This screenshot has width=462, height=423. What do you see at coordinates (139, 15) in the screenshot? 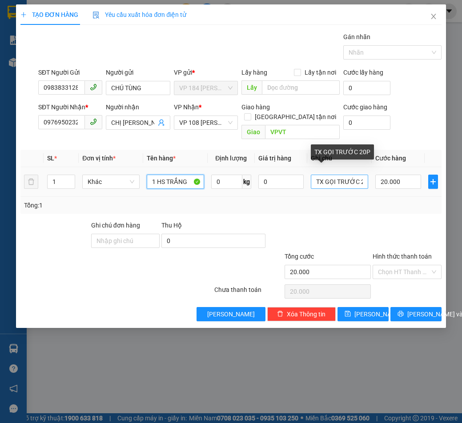
I see `span: Yêu cầu xuất hóa đơn điện tử` at bounding box center [139, 15].